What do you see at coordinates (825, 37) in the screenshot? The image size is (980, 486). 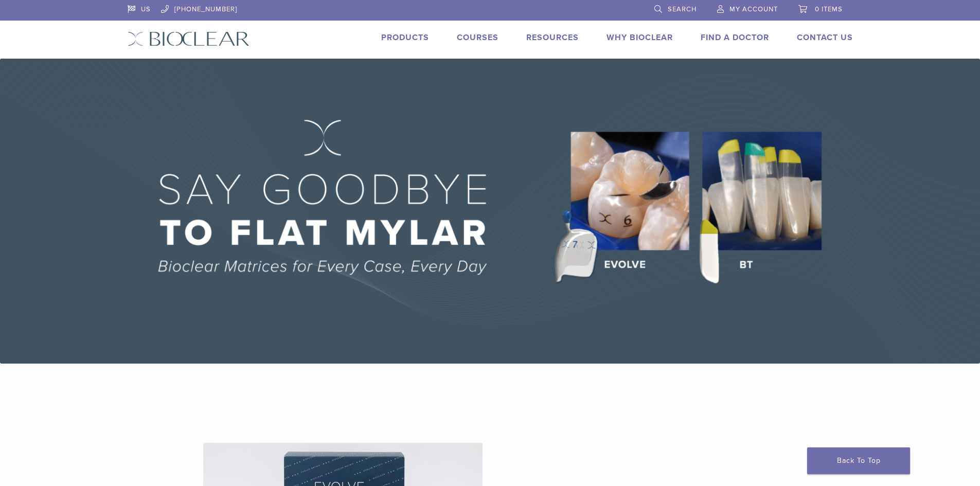 I see `a: Contact Us` at bounding box center [825, 37].